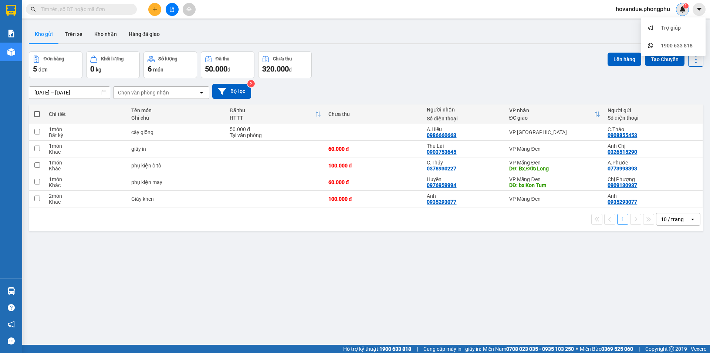 The image size is (710, 353). I want to click on button: Kho nhận, so click(105, 34).